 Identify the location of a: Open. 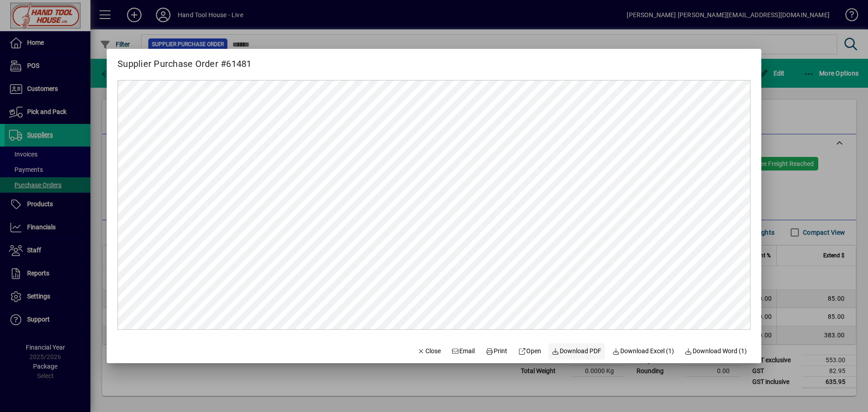
(530, 351).